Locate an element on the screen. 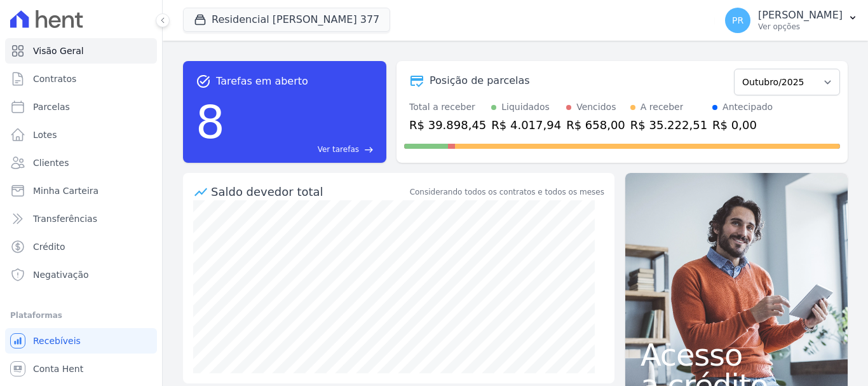 The image size is (868, 386). div: R$ 39.898,45 is located at coordinates (447, 125).